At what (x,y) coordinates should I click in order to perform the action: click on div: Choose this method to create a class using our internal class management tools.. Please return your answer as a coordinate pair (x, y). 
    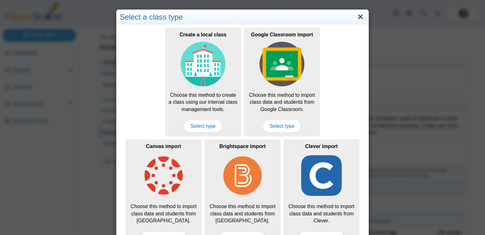
    Looking at the image, I should click on (203, 82).